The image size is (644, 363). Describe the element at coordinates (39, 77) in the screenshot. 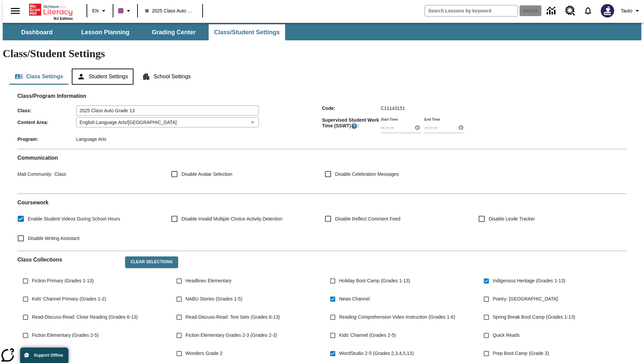

I see `button: Class Settings` at that location.